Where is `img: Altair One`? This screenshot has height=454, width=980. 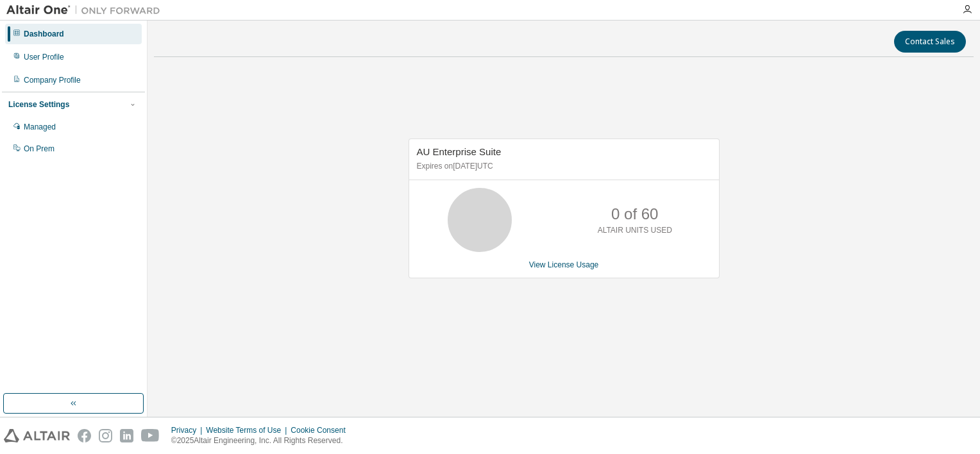
img: Altair One is located at coordinates (87, 10).